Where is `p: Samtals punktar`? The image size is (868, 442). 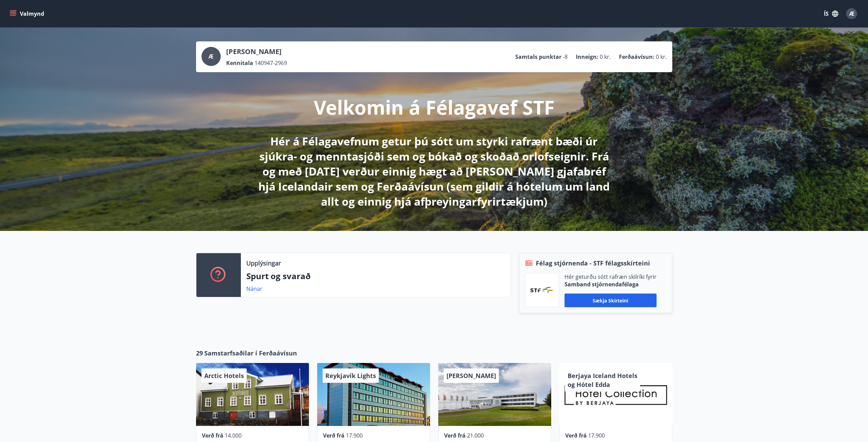 p: Samtals punktar is located at coordinates (538, 57).